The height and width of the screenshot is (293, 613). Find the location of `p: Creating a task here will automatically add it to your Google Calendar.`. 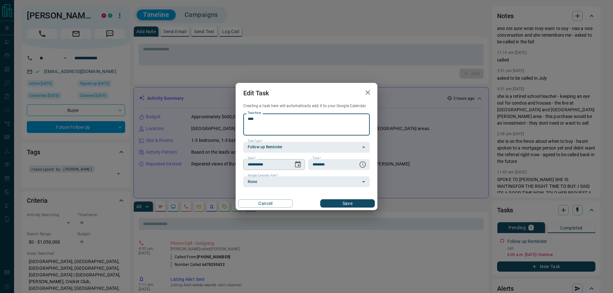

p: Creating a task here will automatically add it to your Google Calendar. is located at coordinates (306, 106).